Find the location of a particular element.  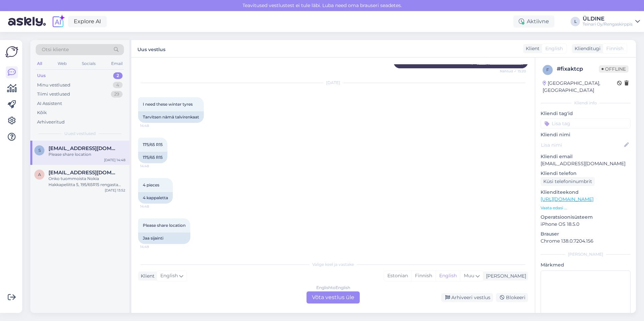

div: Web is located at coordinates (62, 63).